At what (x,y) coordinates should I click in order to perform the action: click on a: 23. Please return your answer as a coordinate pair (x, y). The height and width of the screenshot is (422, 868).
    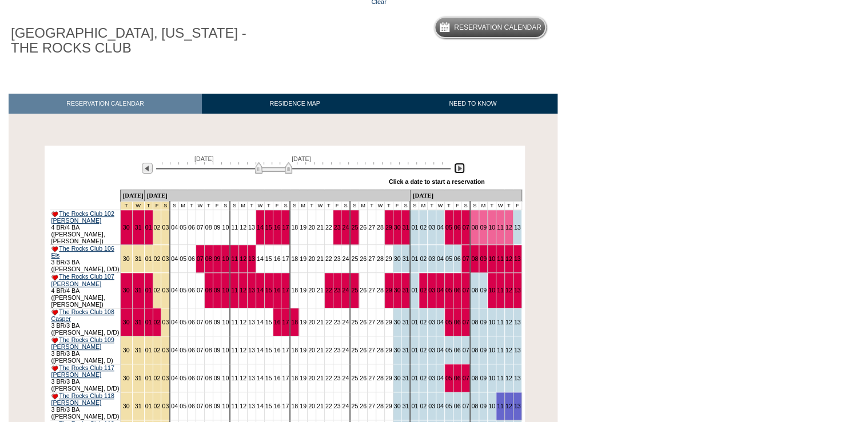
    Looking at the image, I should click on (337, 290).